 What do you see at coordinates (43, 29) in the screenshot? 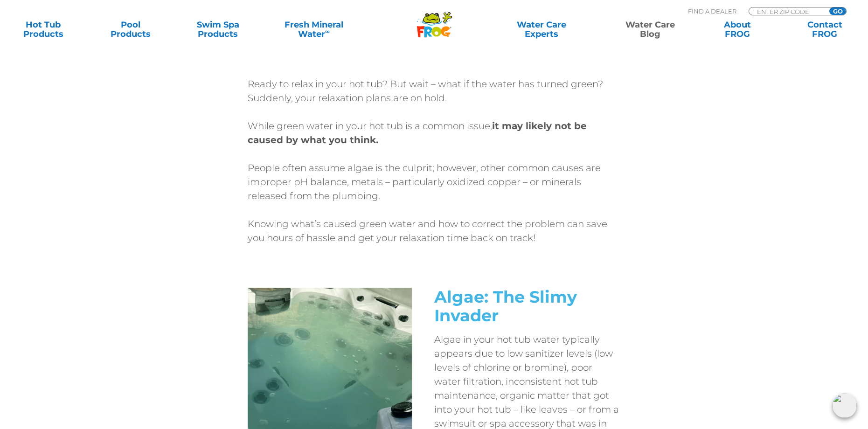
I see `a: Hot TubProducts` at bounding box center [43, 29].